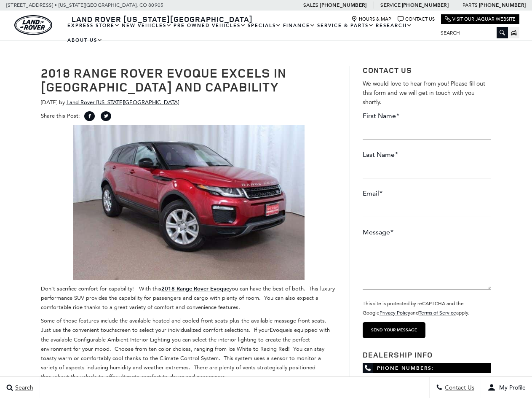 The image size is (532, 398). Describe the element at coordinates (189, 118) in the screenshot. I see `div: Share this Post:` at that location.